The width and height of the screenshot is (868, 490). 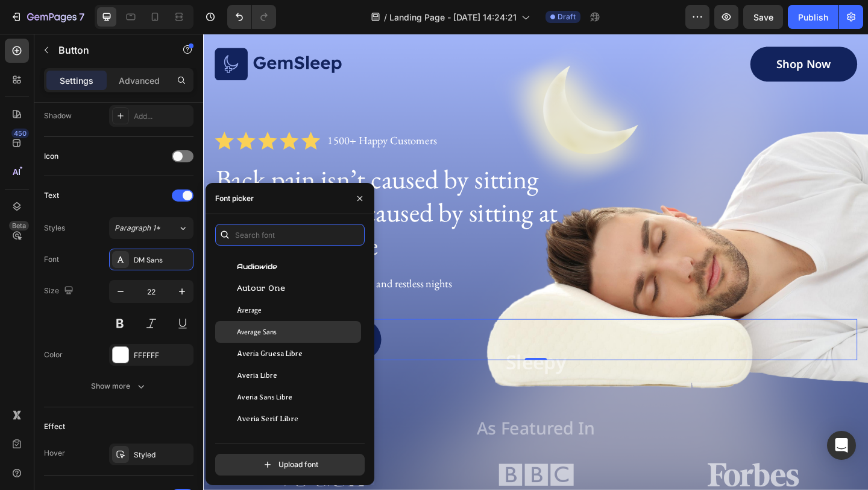 What do you see at coordinates (162, 455) in the screenshot?
I see `div: Styled` at bounding box center [162, 455].